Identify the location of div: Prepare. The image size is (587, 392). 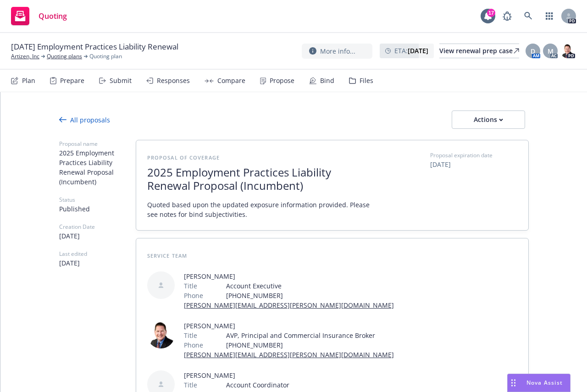
(72, 81).